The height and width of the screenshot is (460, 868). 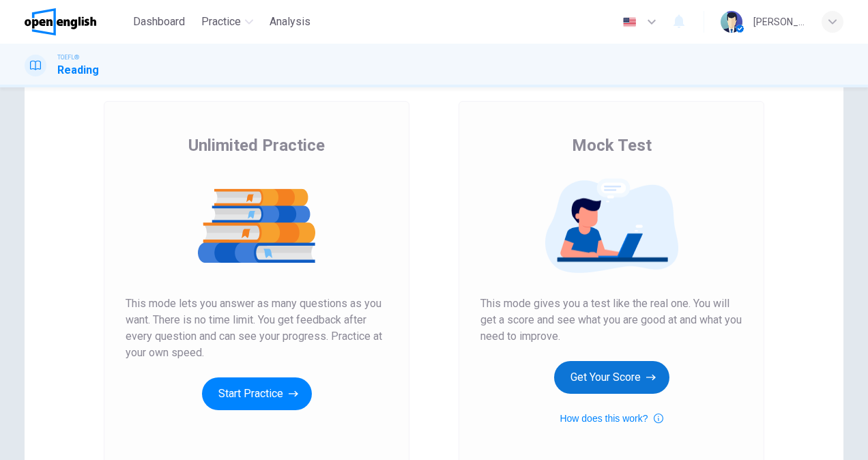 I want to click on button: Start Practice, so click(x=257, y=394).